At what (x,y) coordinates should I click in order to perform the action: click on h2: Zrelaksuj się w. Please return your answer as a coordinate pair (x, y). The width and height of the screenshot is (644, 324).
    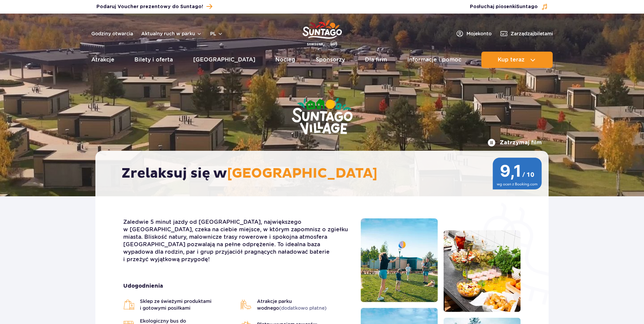
    Looking at the image, I should click on (325, 174).